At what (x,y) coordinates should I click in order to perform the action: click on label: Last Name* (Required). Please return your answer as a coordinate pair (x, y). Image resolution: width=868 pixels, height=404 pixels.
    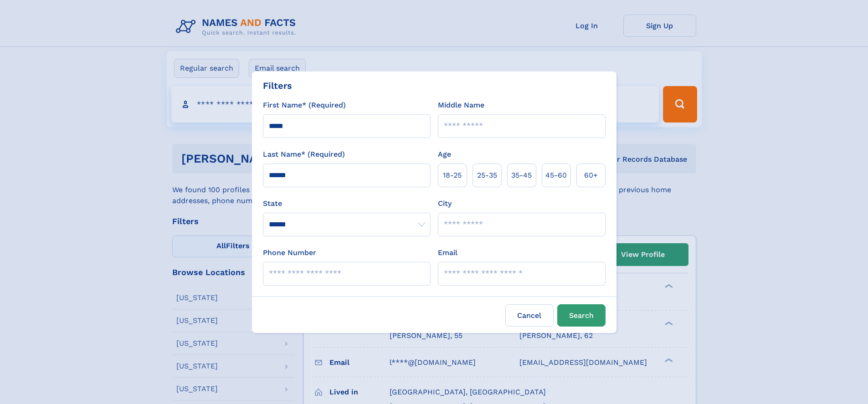
    Looking at the image, I should click on (304, 154).